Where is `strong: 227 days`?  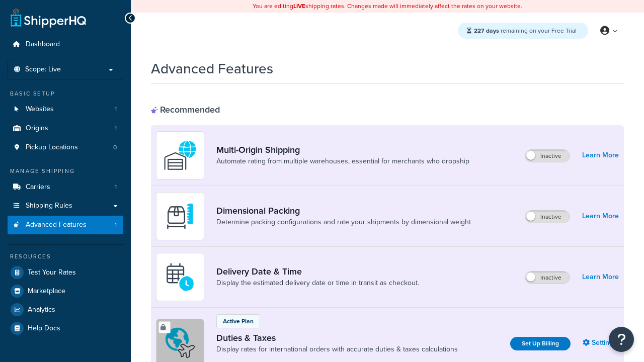 strong: 227 days is located at coordinates (487, 31).